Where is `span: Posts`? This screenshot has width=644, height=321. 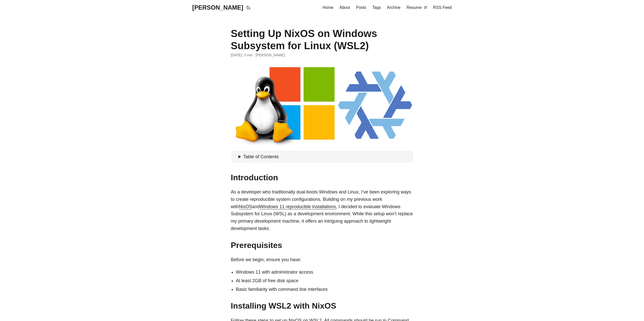
span: Posts is located at coordinates (361, 7).